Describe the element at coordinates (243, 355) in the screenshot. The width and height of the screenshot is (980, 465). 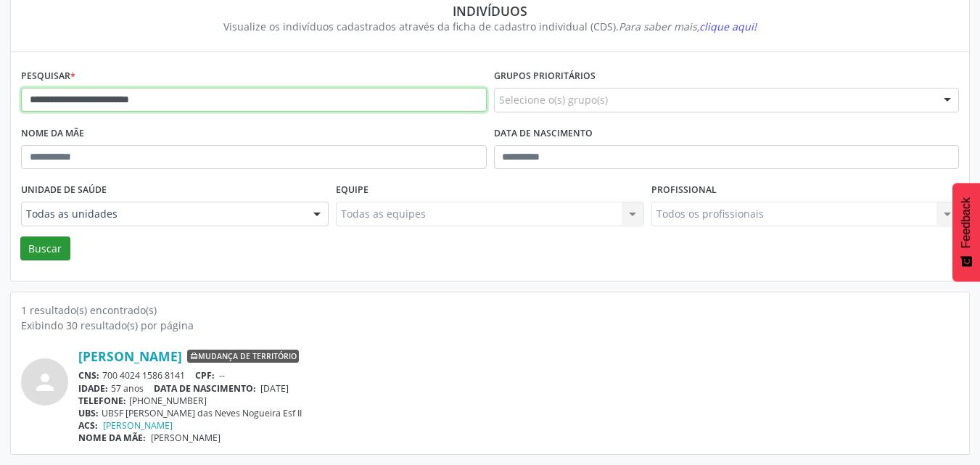
I see `span: Mudança de território` at that location.